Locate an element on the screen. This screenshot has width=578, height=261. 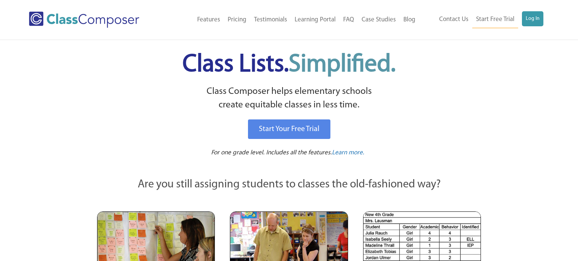
a: Start Your Free Trial is located at coordinates (289, 129).